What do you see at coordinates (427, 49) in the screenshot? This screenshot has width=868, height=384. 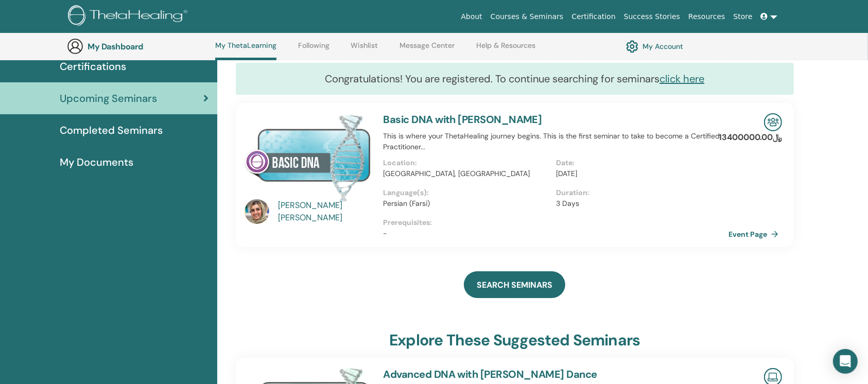 I see `a: Message Center` at bounding box center [427, 49].